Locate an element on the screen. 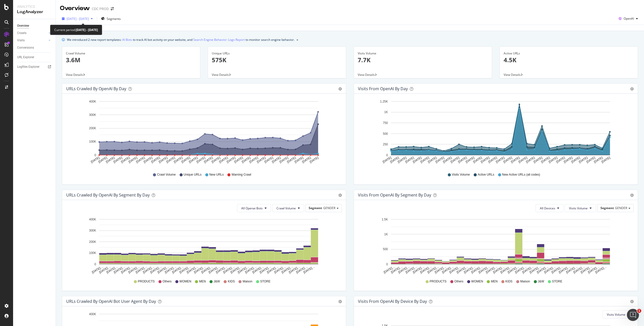 The width and height of the screenshot is (644, 326). span: PRODUCTS is located at coordinates (438, 281).